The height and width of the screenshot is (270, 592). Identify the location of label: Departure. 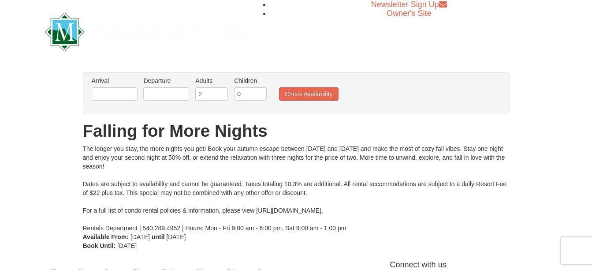
(166, 81).